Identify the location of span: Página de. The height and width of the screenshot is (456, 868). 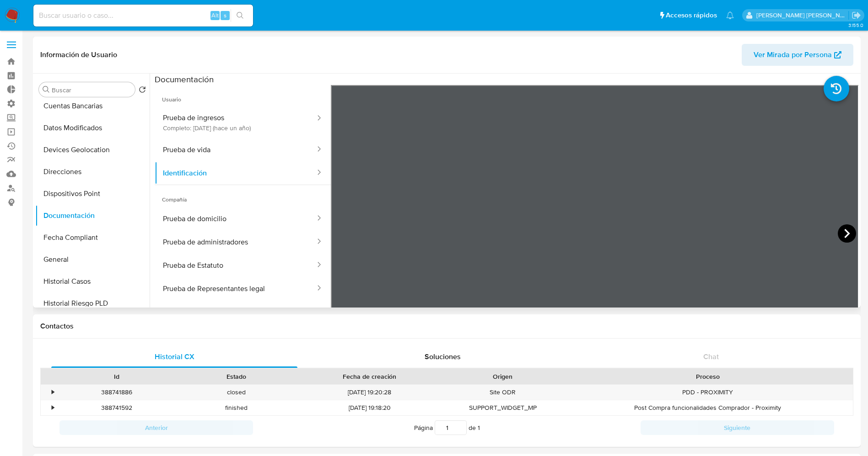
(447, 428).